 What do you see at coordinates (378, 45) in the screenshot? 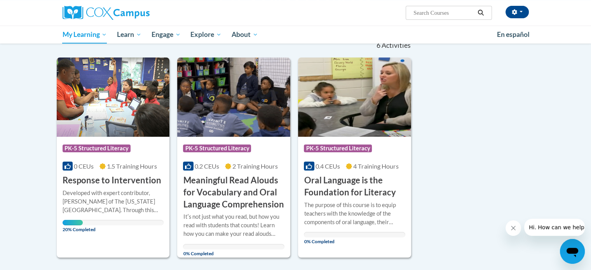
I see `span: 6` at bounding box center [378, 45].